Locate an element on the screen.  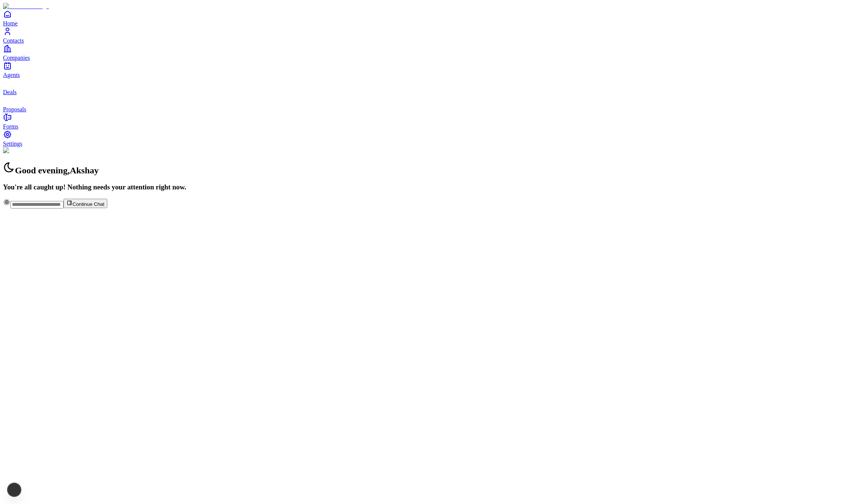
span: Proposals is located at coordinates (15, 109).